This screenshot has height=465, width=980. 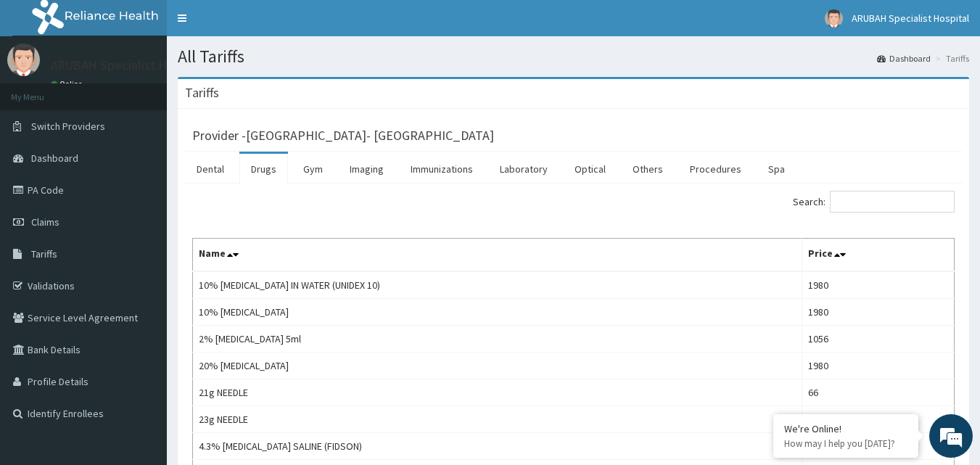 What do you see at coordinates (893, 201) in the screenshot?
I see `input: Search:` at bounding box center [893, 201].